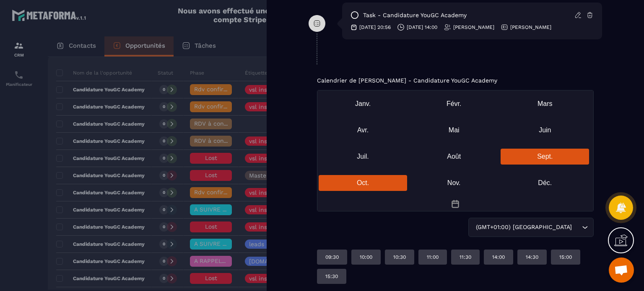  Describe the element at coordinates (531, 227) in the screenshot. I see `div: Search for option` at that location.